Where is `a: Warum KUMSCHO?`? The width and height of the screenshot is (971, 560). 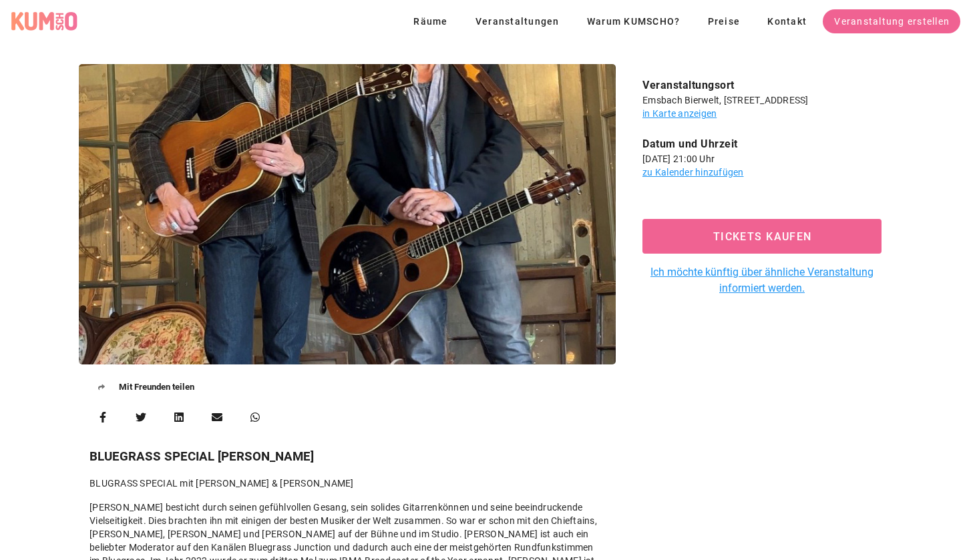
a: Warum KUMSCHO? is located at coordinates (633, 22).